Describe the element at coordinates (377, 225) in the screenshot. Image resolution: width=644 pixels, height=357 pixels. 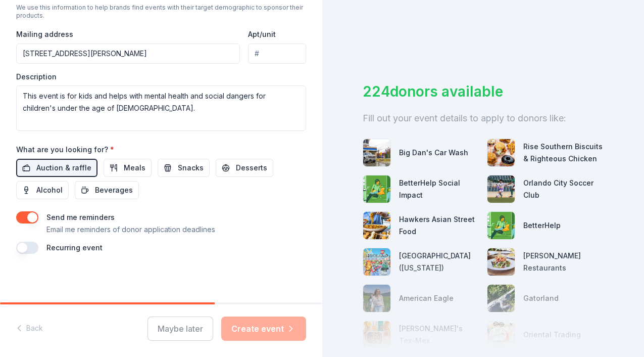
I see `img: photo for Hawkers Asian Street Food` at that location.